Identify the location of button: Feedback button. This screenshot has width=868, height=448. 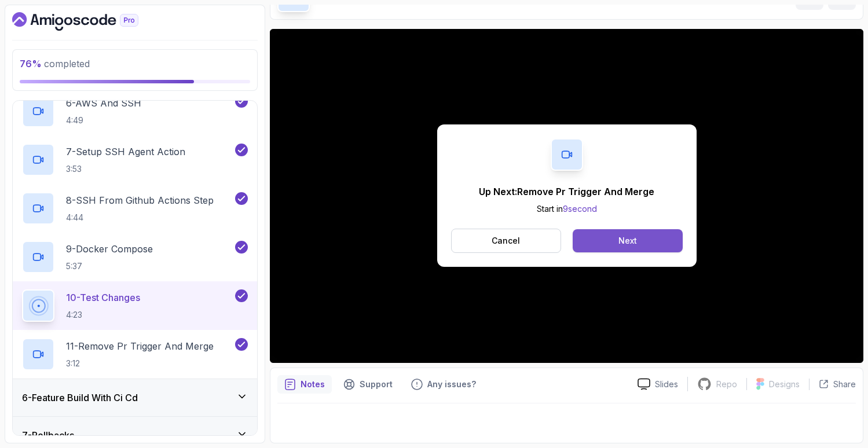
(443, 384).